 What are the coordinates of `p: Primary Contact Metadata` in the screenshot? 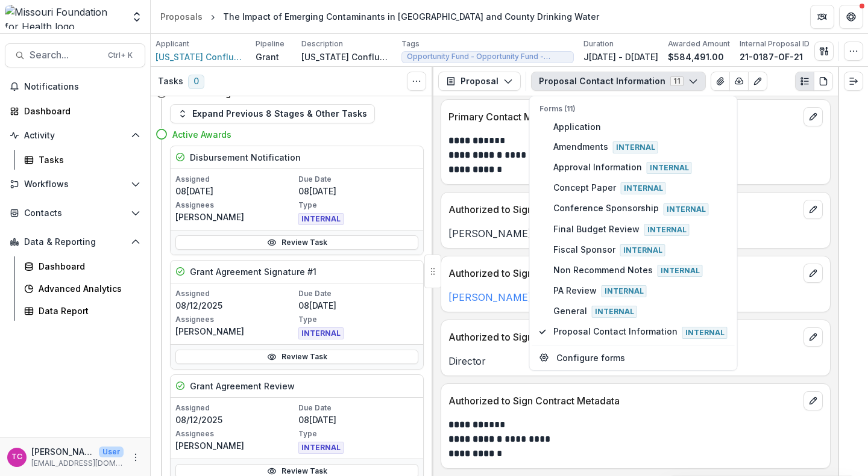 It's located at (623, 117).